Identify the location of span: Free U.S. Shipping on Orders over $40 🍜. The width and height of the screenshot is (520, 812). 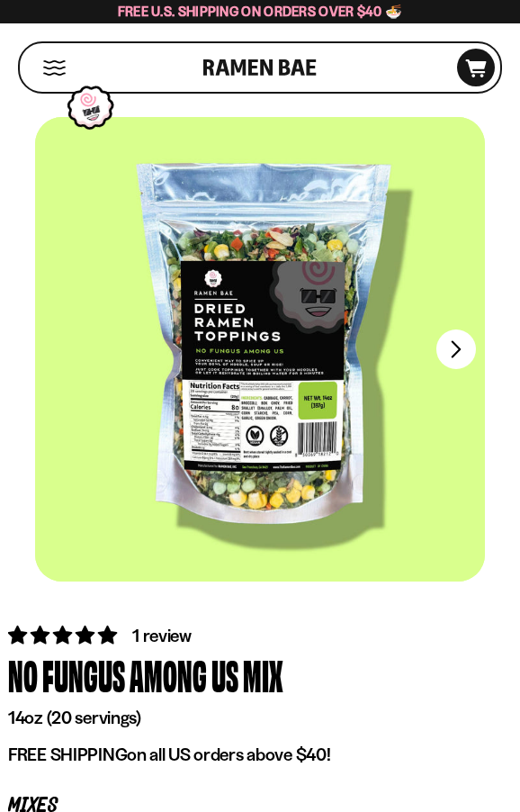
(260, 11).